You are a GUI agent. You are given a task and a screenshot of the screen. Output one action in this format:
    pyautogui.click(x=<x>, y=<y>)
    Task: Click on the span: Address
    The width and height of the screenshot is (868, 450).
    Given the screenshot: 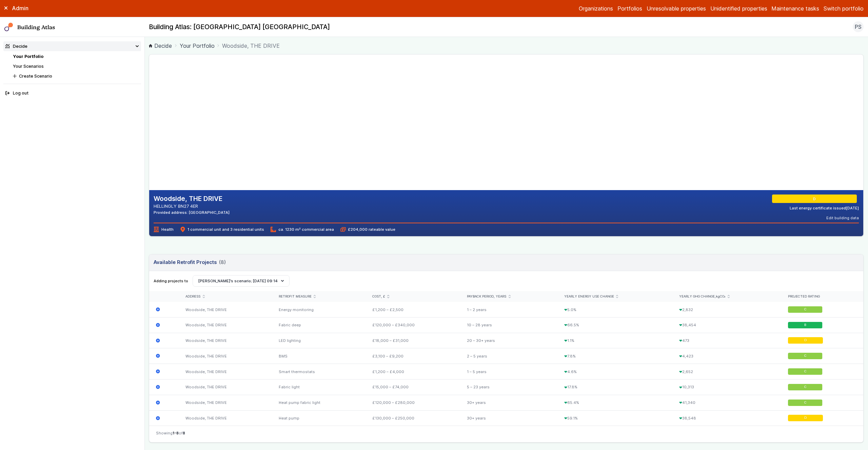 What is the action you would take?
    pyautogui.click(x=193, y=296)
    